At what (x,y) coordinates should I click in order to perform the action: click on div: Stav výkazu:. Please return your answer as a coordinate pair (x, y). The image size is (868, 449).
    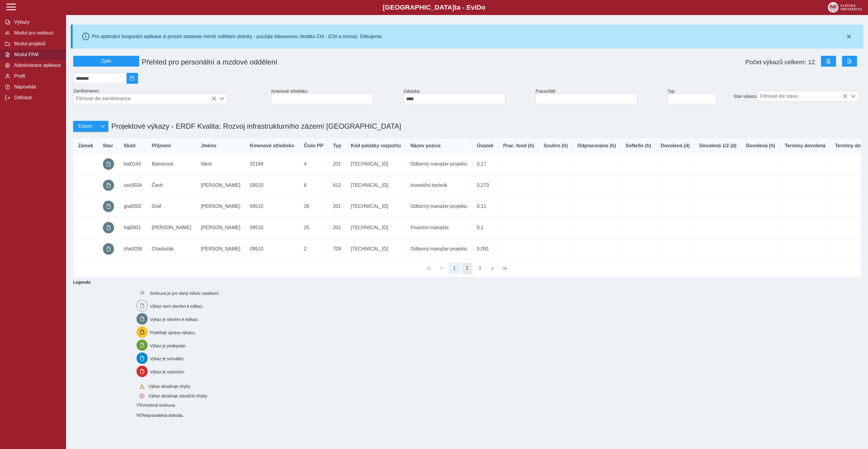
    Looking at the image, I should click on (797, 96).